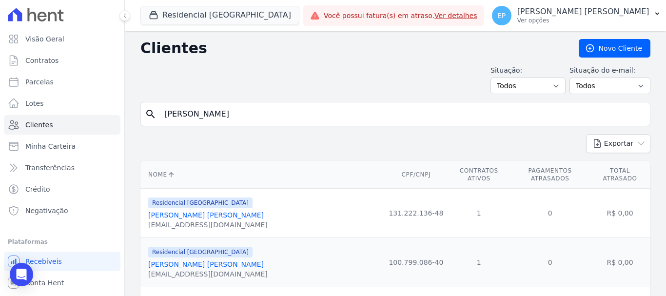 The width and height of the screenshot is (666, 296). I want to click on span: EP, so click(501, 16).